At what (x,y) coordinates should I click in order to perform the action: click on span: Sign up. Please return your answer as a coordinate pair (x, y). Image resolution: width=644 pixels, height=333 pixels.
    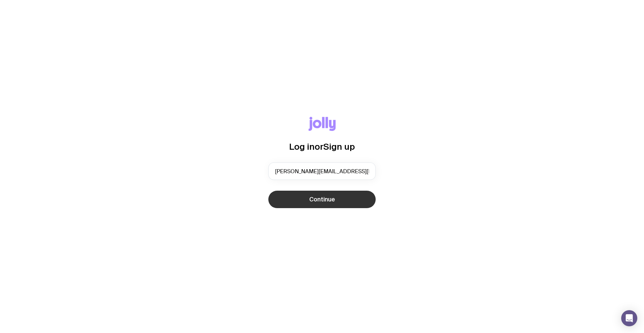
    Looking at the image, I should click on (339, 146).